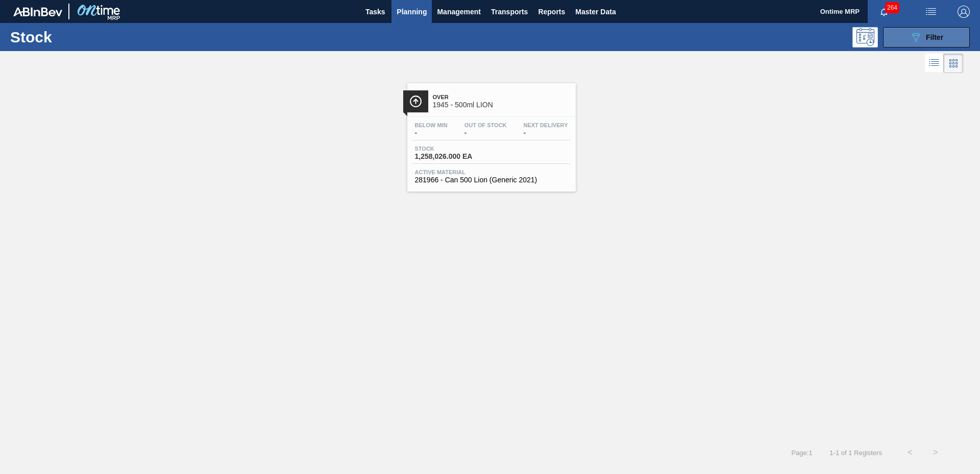 Image resolution: width=980 pixels, height=474 pixels. What do you see at coordinates (509, 12) in the screenshot?
I see `span: Transports` at bounding box center [509, 12].